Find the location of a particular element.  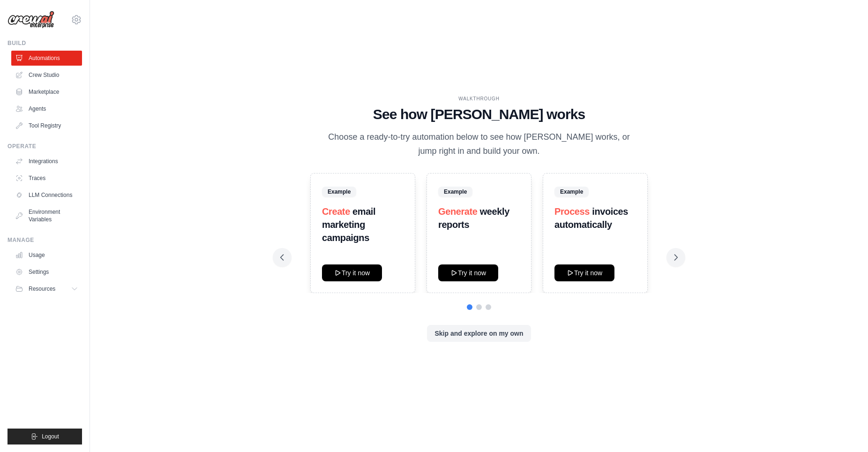

div: Build is located at coordinates (44, 43).